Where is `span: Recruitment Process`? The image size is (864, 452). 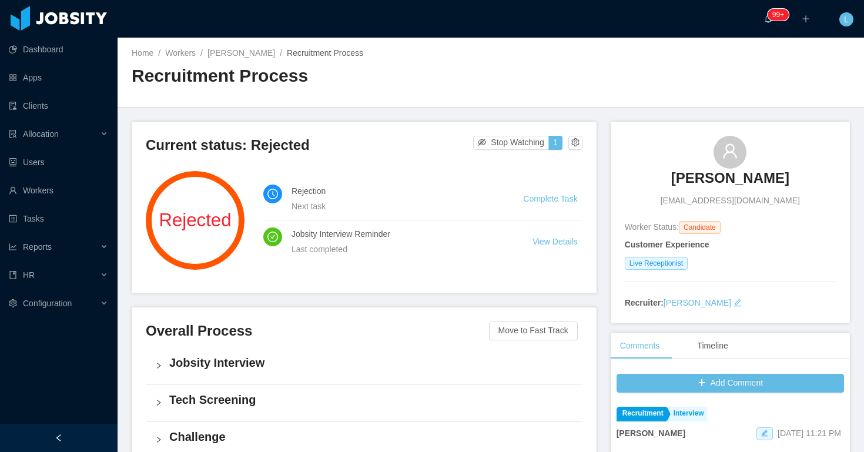 span: Recruitment Process is located at coordinates (325, 53).